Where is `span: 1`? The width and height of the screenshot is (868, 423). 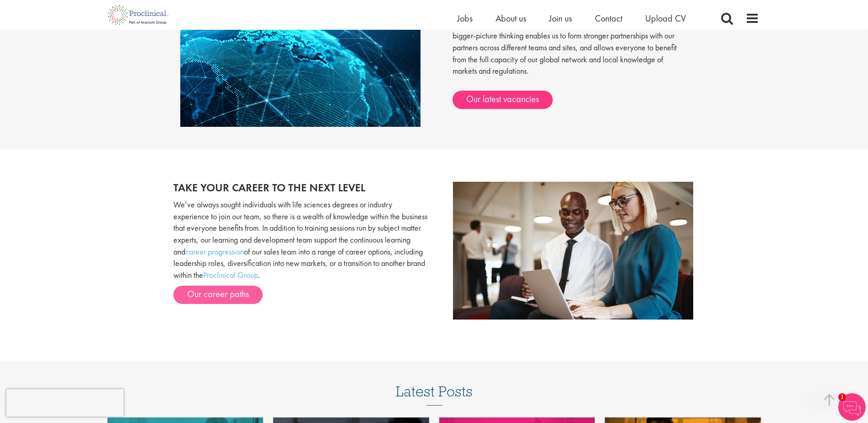 span: 1 is located at coordinates (842, 397).